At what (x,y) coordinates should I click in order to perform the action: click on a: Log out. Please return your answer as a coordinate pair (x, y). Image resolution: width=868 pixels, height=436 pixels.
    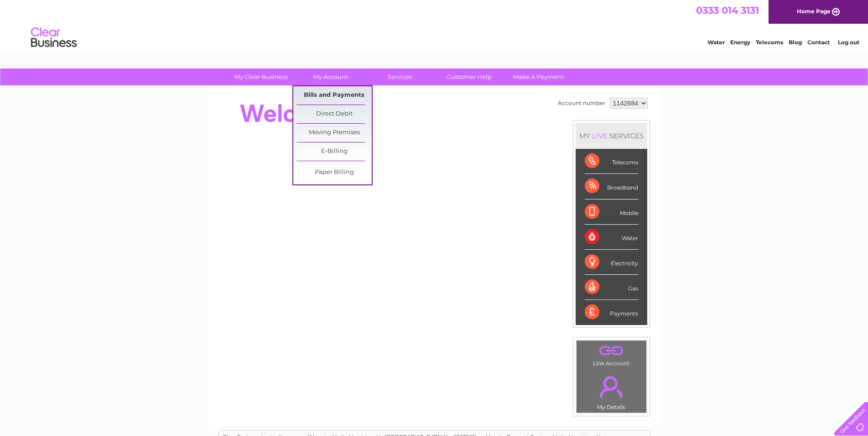
    Looking at the image, I should click on (848, 42).